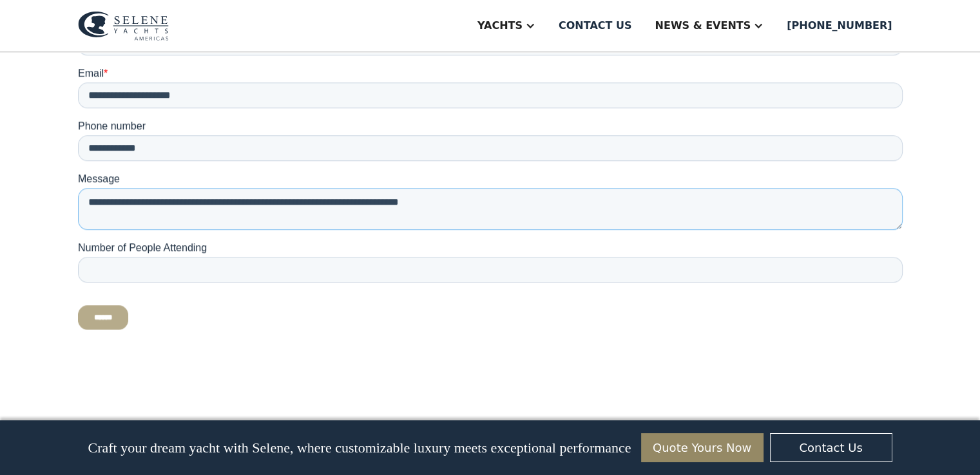  I want to click on a: Quote Yours Now, so click(702, 447).